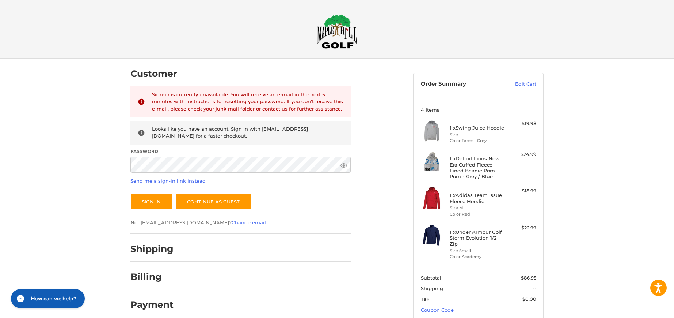  Describe the element at coordinates (478, 128) in the screenshot. I see `h4: 1 x Swing Juice Hoodie` at that location.